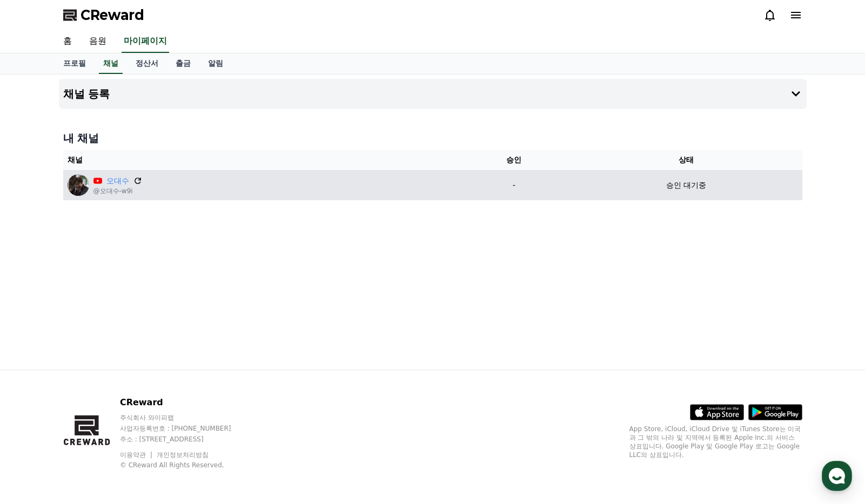 This screenshot has width=865, height=504. Describe the element at coordinates (86, 94) in the screenshot. I see `h4: 채널 등록` at that location.